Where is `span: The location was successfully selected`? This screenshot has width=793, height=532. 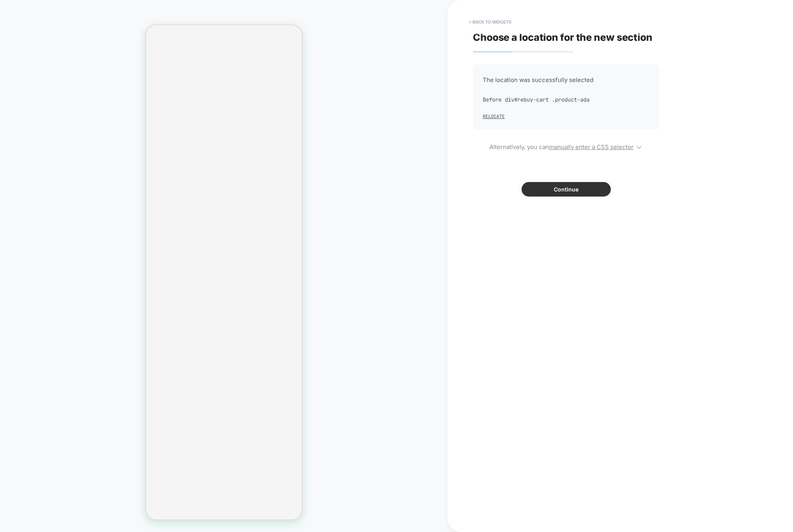 span: The location was successfully selected is located at coordinates (566, 80).